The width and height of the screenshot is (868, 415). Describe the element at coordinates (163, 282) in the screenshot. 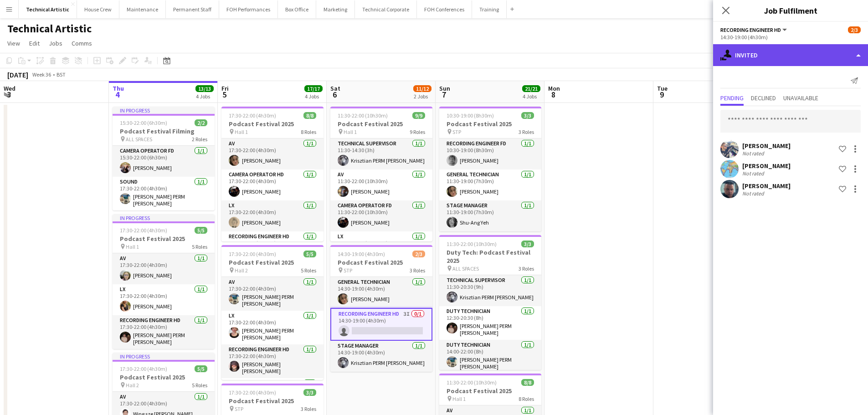

I see `app-job-card: In progress17:30-22:00 (4h30m)5/5Podcast Festival 2025 Hall 15 RolesAV1/117:30-22:00 (4h30m)[PERS...` at that location.